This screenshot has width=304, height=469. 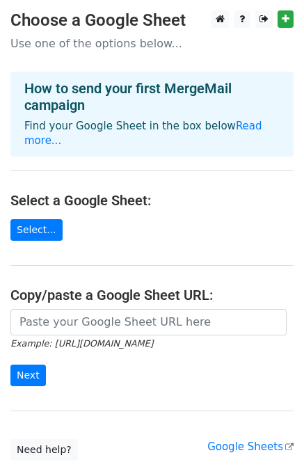 What do you see at coordinates (152, 97) in the screenshot?
I see `h4: How to send your first MergeMail campaign` at bounding box center [152, 97].